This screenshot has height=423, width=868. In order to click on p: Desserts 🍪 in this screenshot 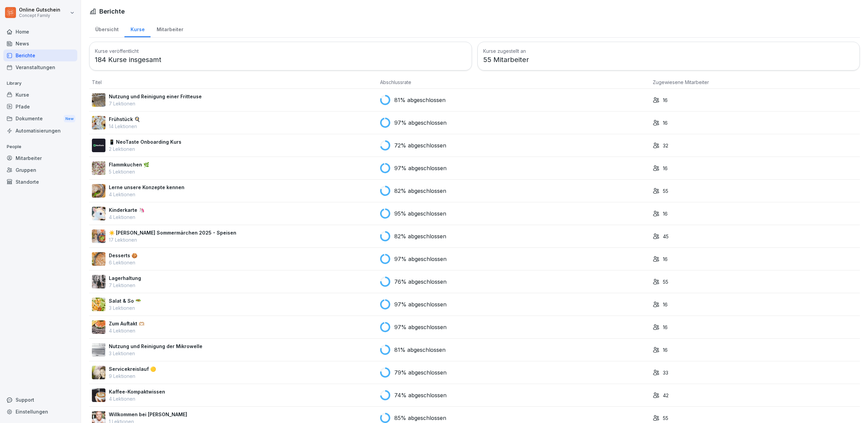, I will do `click(123, 256)`.